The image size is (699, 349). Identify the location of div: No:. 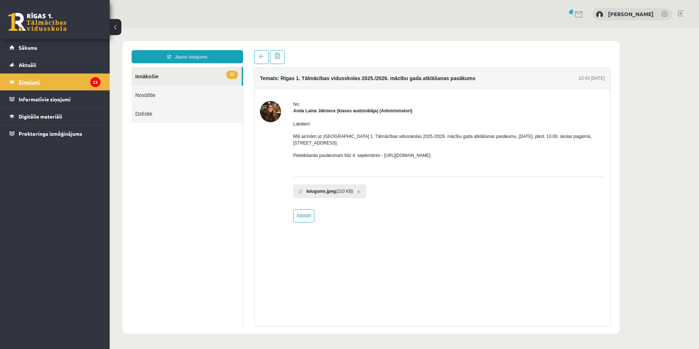
(339, 76).